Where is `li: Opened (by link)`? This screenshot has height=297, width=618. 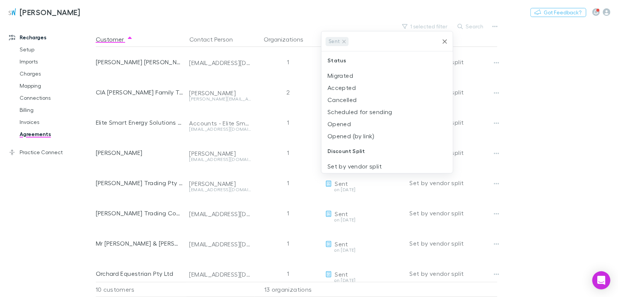 li: Opened (by link) is located at coordinates (387, 136).